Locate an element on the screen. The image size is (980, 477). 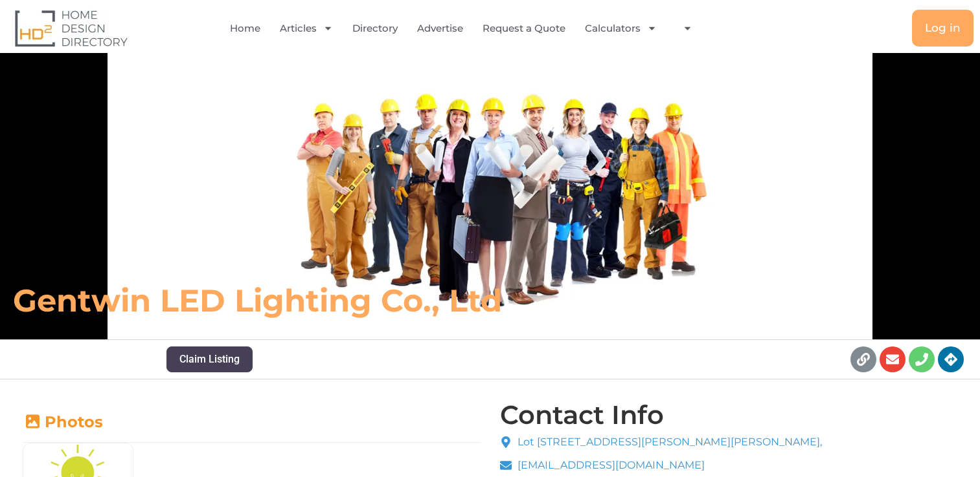
a: Request a Quote is located at coordinates (524, 29).